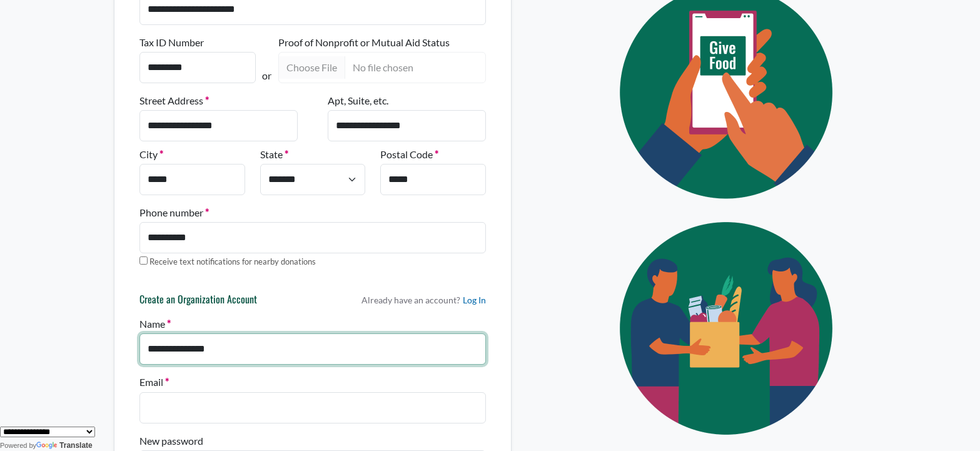 This screenshot has width=980, height=451. Describe the element at coordinates (154, 382) in the screenshot. I see `label: Email` at that location.